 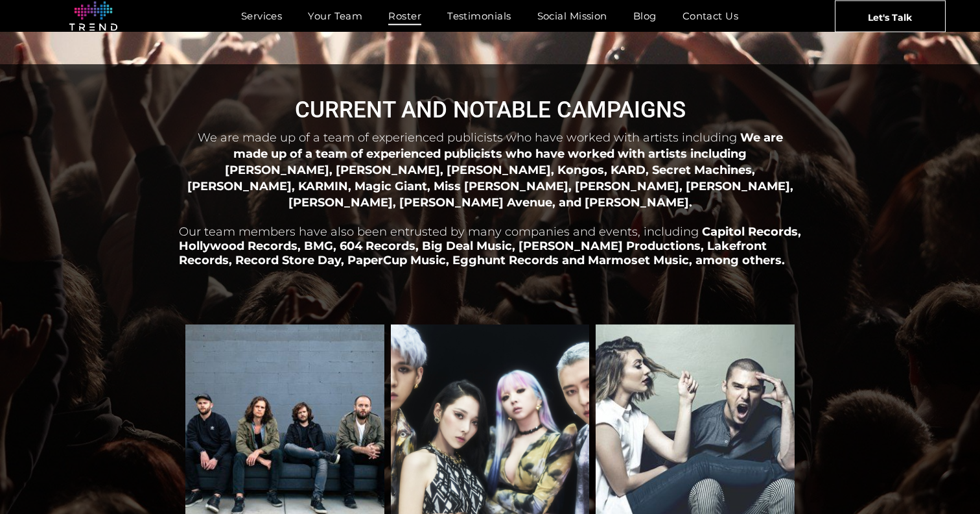 I want to click on a: Blog, so click(x=645, y=16).